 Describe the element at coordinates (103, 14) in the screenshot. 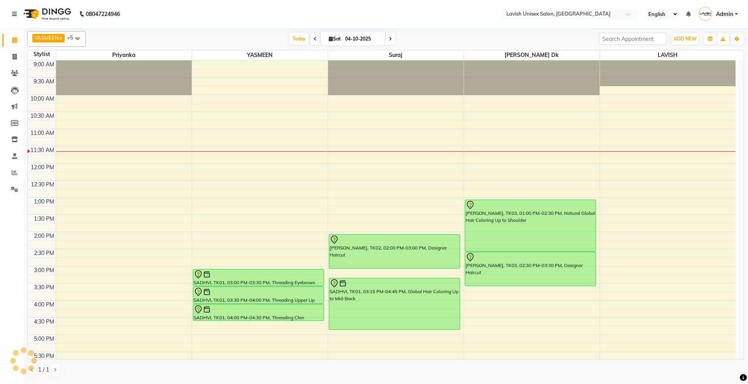

I see `b: 08047224946` at that location.